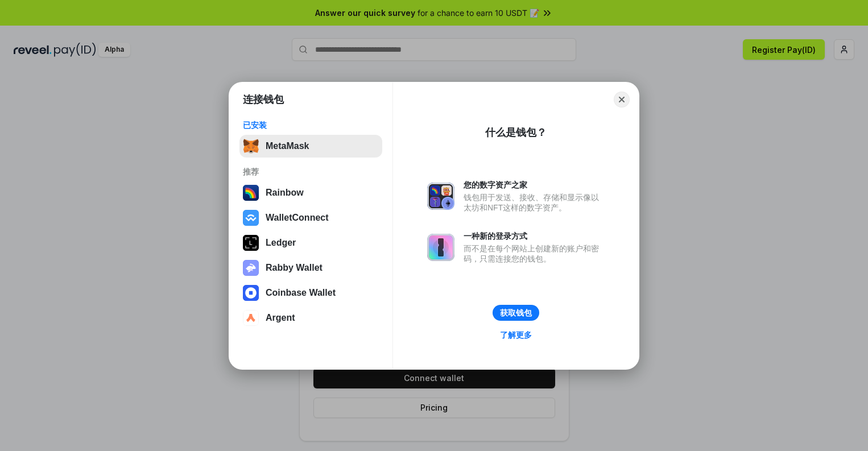  What do you see at coordinates (534, 185) in the screenshot?
I see `div: 您的数字资产之家` at bounding box center [534, 185].